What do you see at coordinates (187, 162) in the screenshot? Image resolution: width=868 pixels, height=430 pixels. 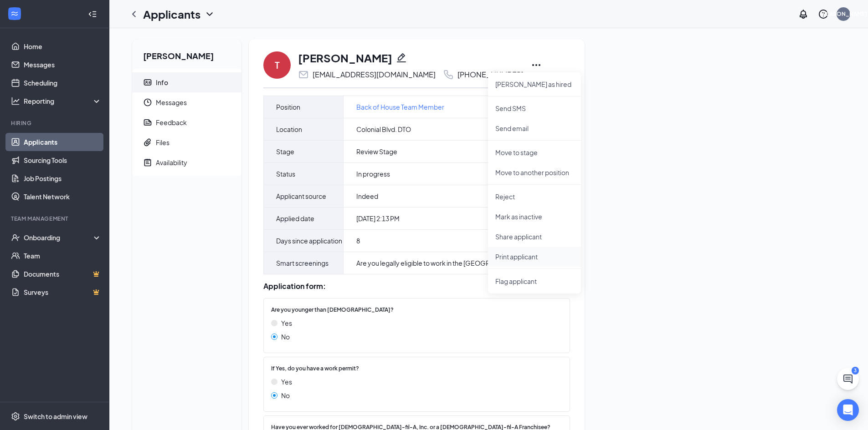 I see `a: NoteActiveAvailability` at bounding box center [187, 162].